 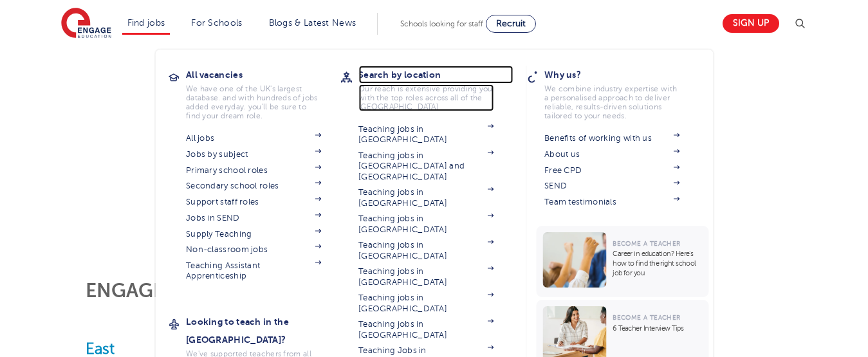 I want to click on a: Blogs & Latest News, so click(x=313, y=23).